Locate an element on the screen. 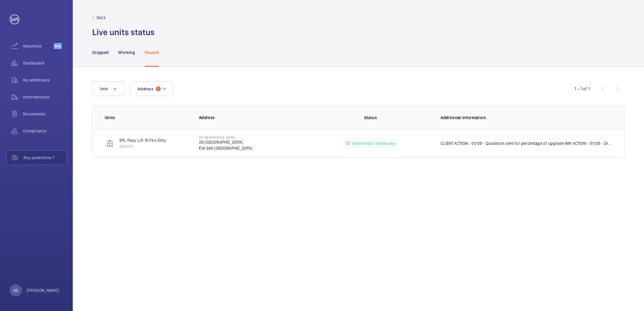  span: Interventions is located at coordinates (45, 97).